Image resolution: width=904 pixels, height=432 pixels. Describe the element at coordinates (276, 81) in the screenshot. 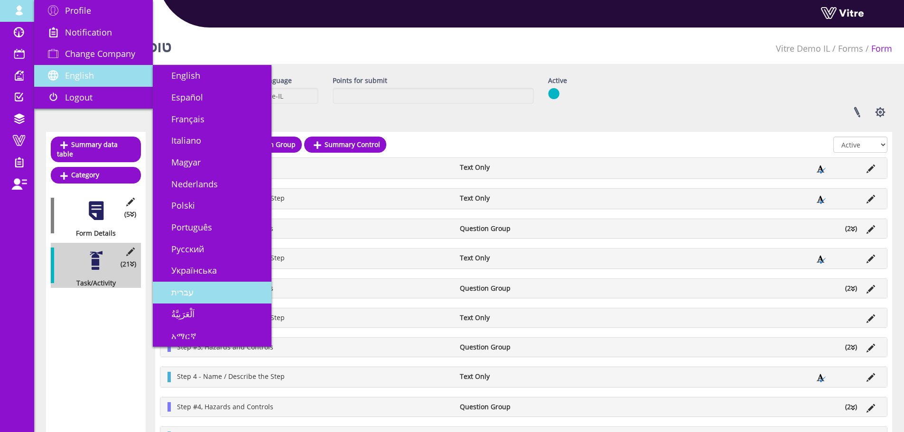

I see `label: Language` at that location.